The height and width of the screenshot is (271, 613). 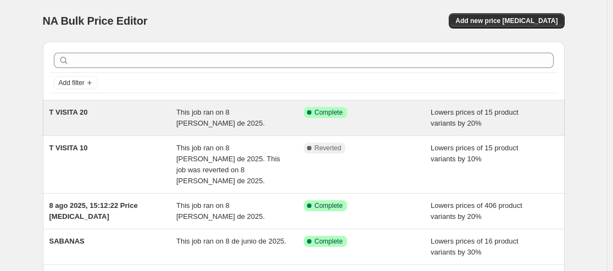 What do you see at coordinates (476, 211) in the screenshot?
I see `span: Lowers prices of 406 product variants by 20%` at bounding box center [476, 211].